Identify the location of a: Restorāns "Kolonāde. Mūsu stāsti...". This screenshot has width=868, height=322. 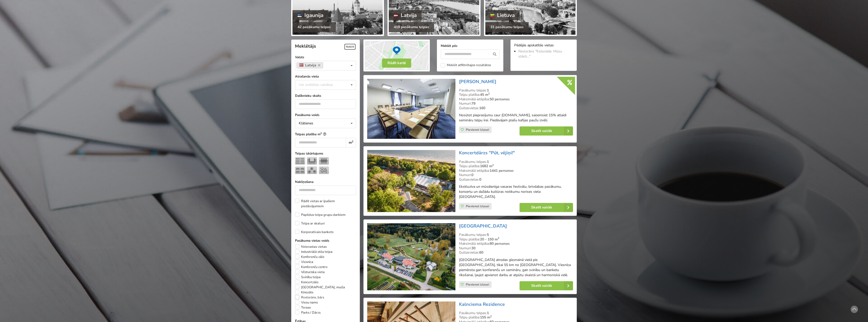
(540, 53).